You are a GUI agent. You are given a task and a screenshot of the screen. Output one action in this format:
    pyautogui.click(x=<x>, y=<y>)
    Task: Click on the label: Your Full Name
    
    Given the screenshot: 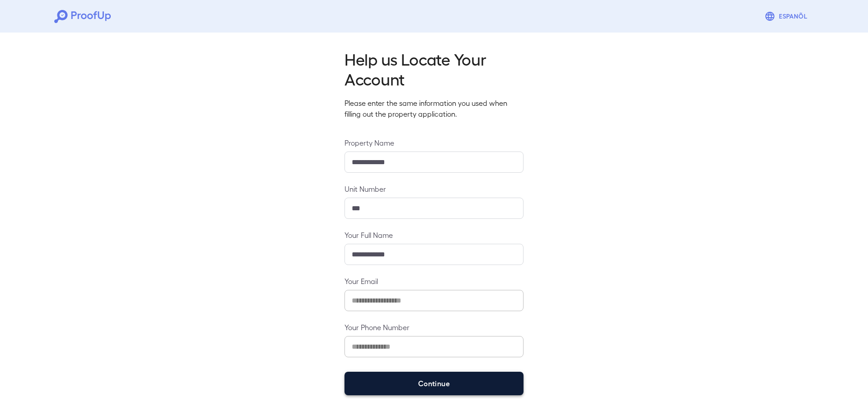 What is the action you would take?
    pyautogui.click(x=434, y=235)
    